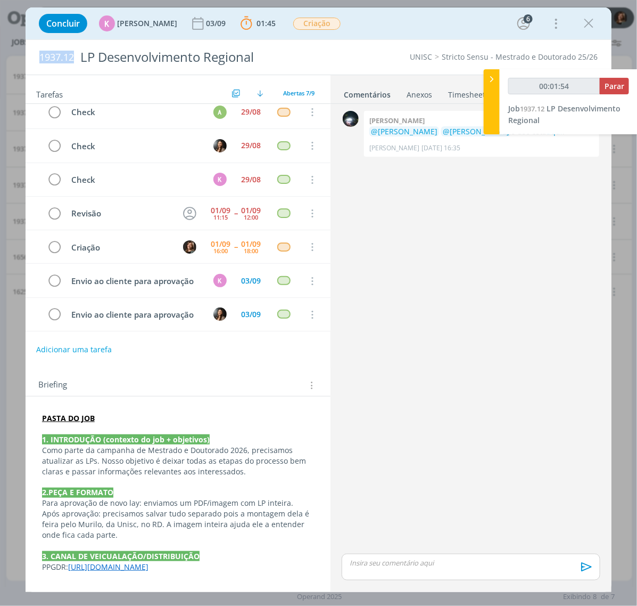 This screenshot has width=637, height=606. Describe the element at coordinates (615, 86) in the screenshot. I see `span: Parar` at that location.